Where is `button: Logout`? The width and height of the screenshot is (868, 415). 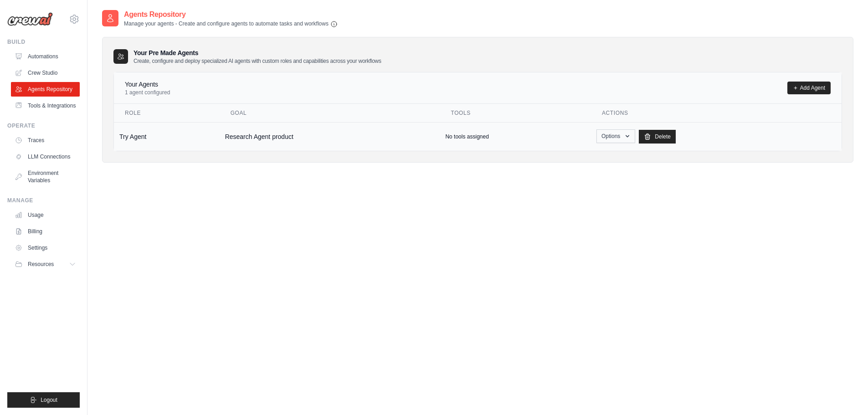
button: Logout is located at coordinates (43, 400).